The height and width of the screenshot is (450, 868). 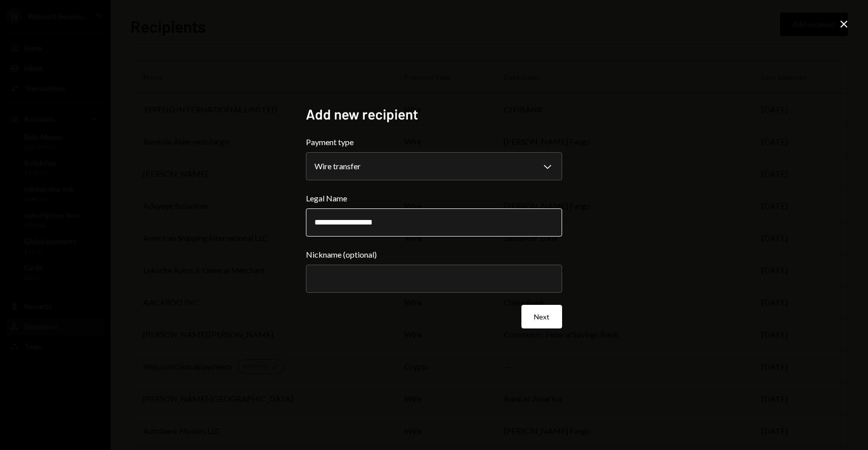 What do you see at coordinates (434, 199) in the screenshot?
I see `label: Legal Name` at bounding box center [434, 199].